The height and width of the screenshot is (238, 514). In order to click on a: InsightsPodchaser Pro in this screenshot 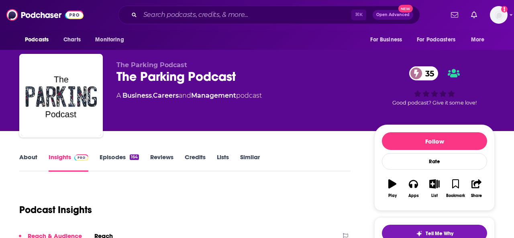, I will do `click(68, 162)`.